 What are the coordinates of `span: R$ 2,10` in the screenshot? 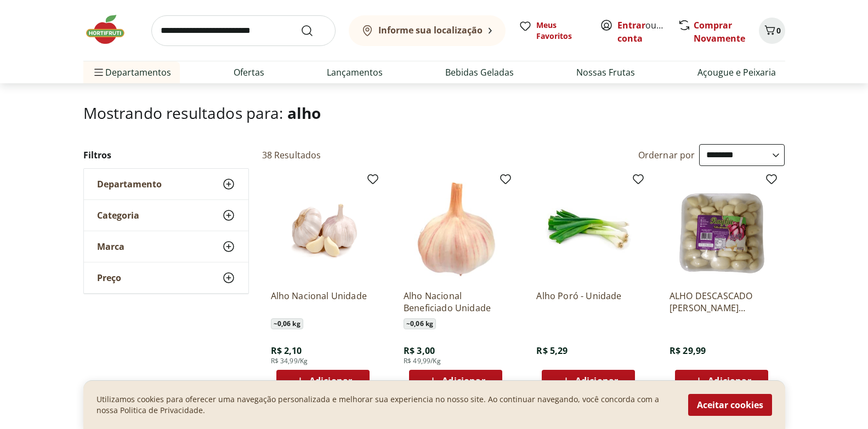 It's located at (287, 351).